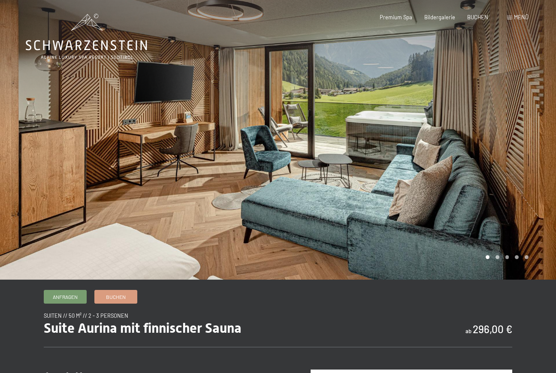  Describe the element at coordinates (492, 329) in the screenshot. I see `b: 296,00 €` at that location.